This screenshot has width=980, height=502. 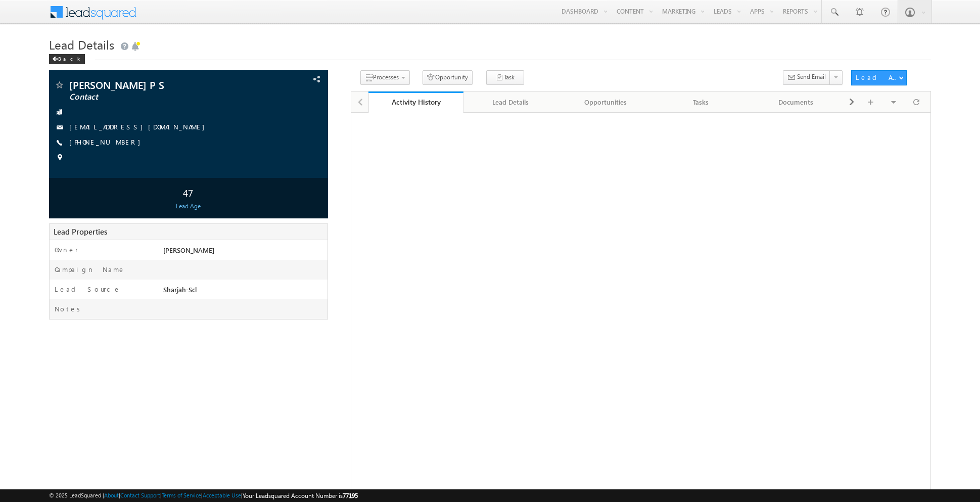 I want to click on button: Task, so click(x=505, y=77).